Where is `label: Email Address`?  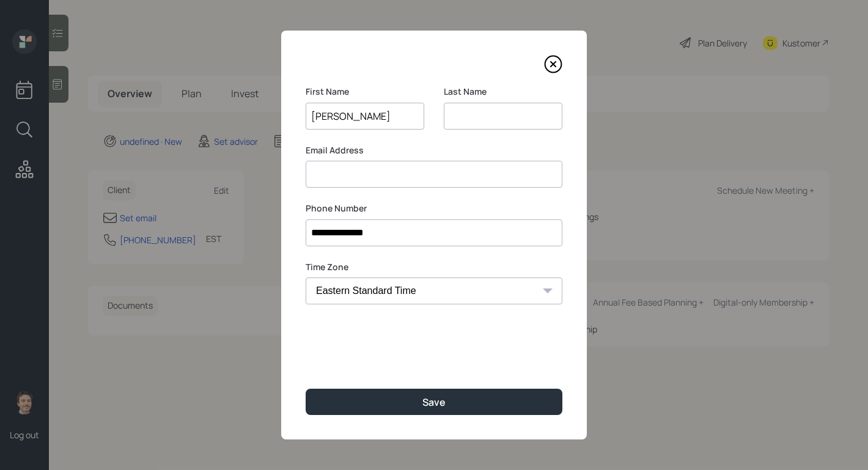 label: Email Address is located at coordinates (434, 150).